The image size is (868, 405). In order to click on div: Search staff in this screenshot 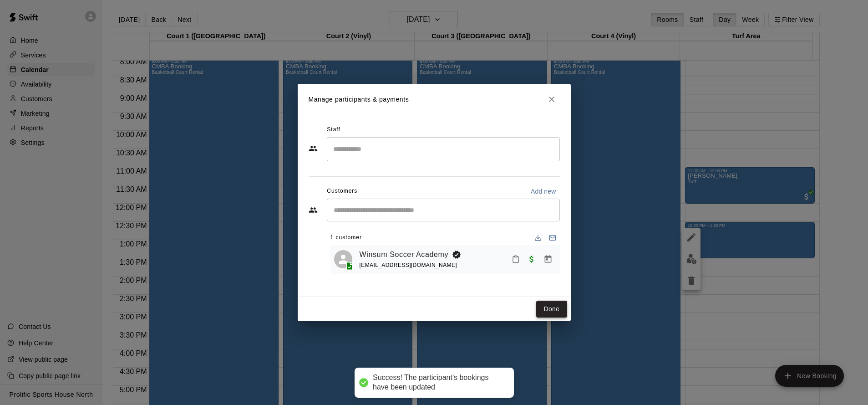, I will do `click(443, 149)`.